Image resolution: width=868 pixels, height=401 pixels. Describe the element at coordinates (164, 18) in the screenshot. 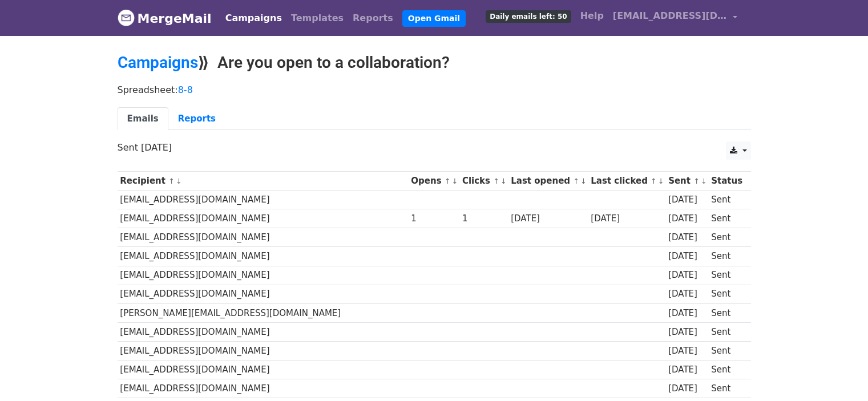

I see `a: MergeMail` at that location.